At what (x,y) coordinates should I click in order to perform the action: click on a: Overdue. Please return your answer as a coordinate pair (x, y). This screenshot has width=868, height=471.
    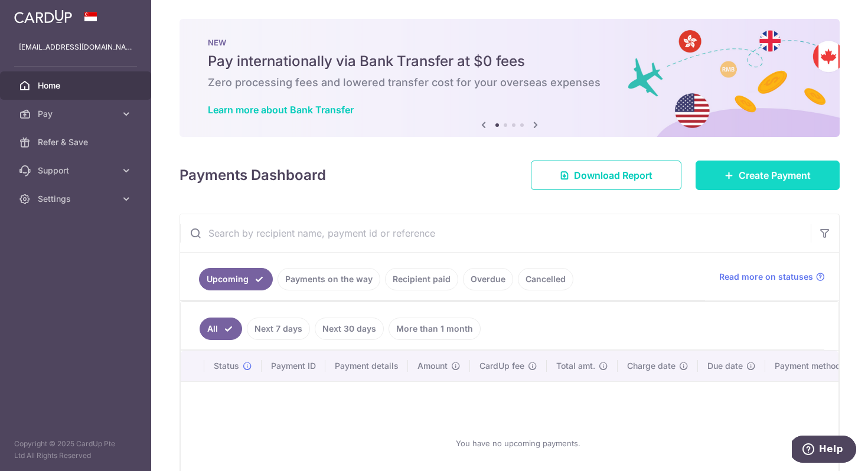
    Looking at the image, I should click on (488, 280).